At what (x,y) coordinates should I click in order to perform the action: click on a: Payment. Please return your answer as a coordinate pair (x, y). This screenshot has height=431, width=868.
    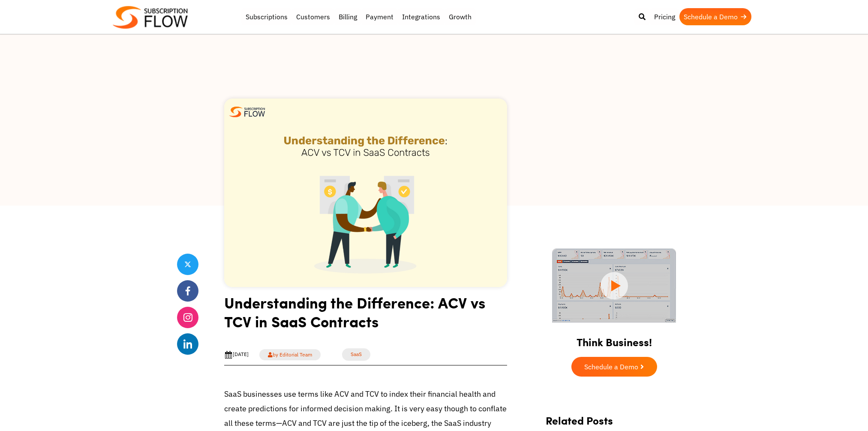
    Looking at the image, I should click on (379, 16).